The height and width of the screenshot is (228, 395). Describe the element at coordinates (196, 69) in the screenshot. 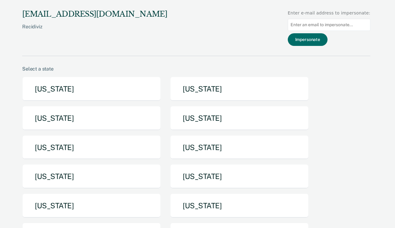

I see `div: Select a state` at that location.